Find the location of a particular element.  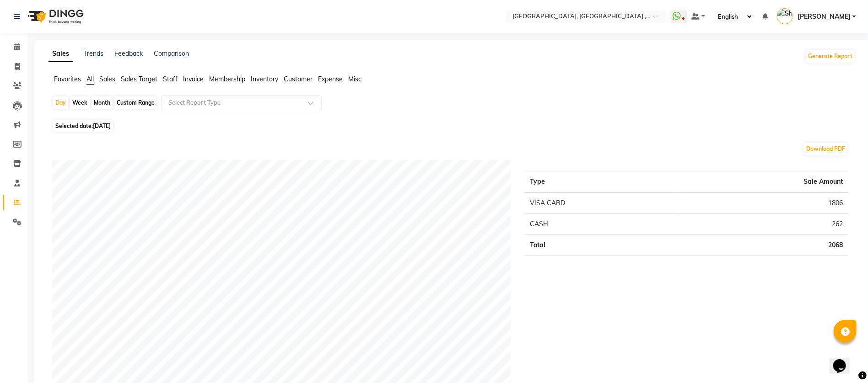

td: 262 is located at coordinates (763, 224).